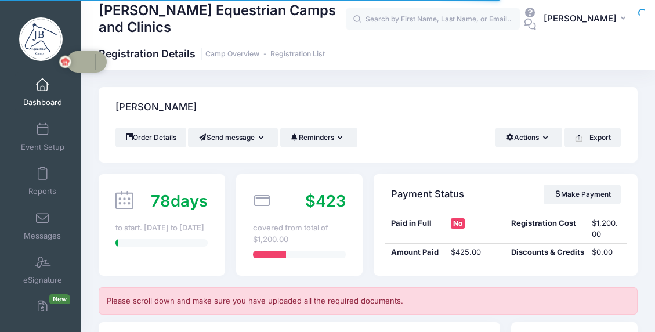  Describe the element at coordinates (42, 181) in the screenshot. I see `a: Reports` at that location.